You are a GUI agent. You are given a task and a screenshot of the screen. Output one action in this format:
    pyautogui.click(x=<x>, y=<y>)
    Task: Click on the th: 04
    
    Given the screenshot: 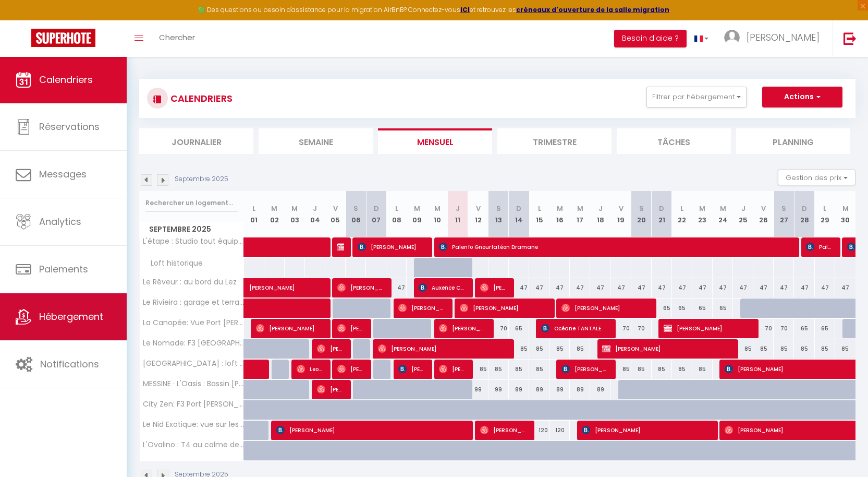 What is the action you would take?
    pyautogui.click(x=315, y=214)
    